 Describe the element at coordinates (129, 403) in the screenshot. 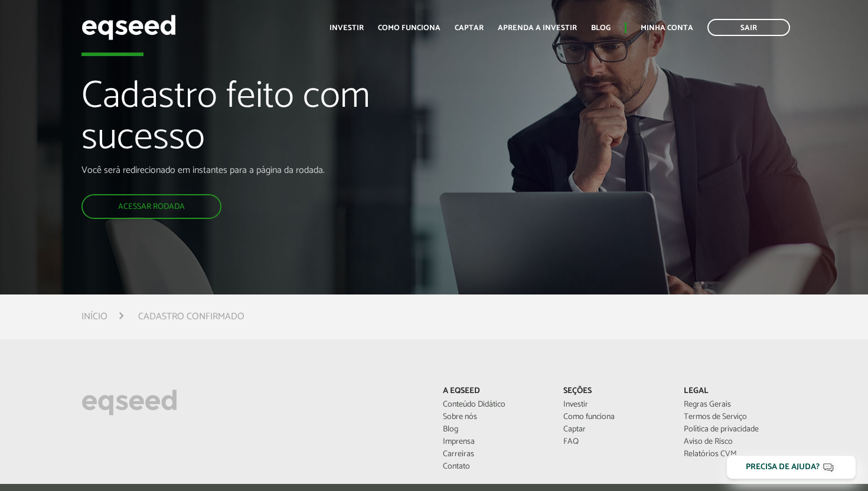

I see `img: EqSeed Logo` at that location.